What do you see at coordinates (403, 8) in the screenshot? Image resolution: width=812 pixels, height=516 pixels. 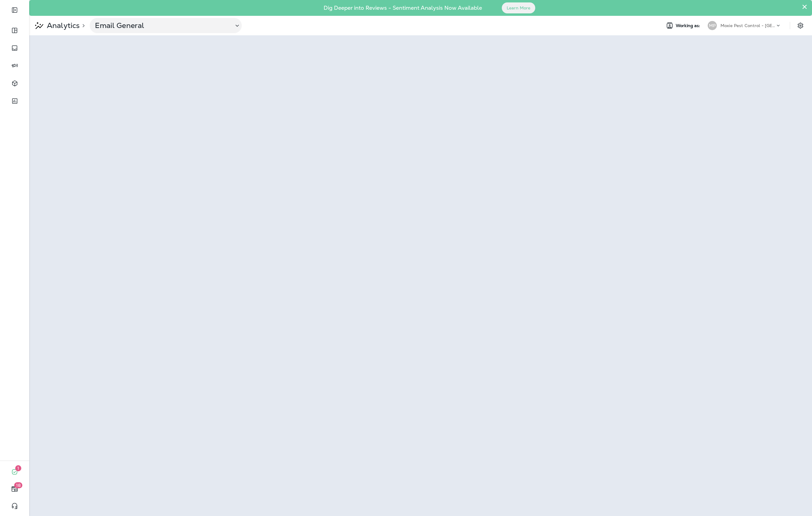 I see `p: Dig Deeper into Reviews - Sentiment Analysis Now Available` at bounding box center [403, 8].